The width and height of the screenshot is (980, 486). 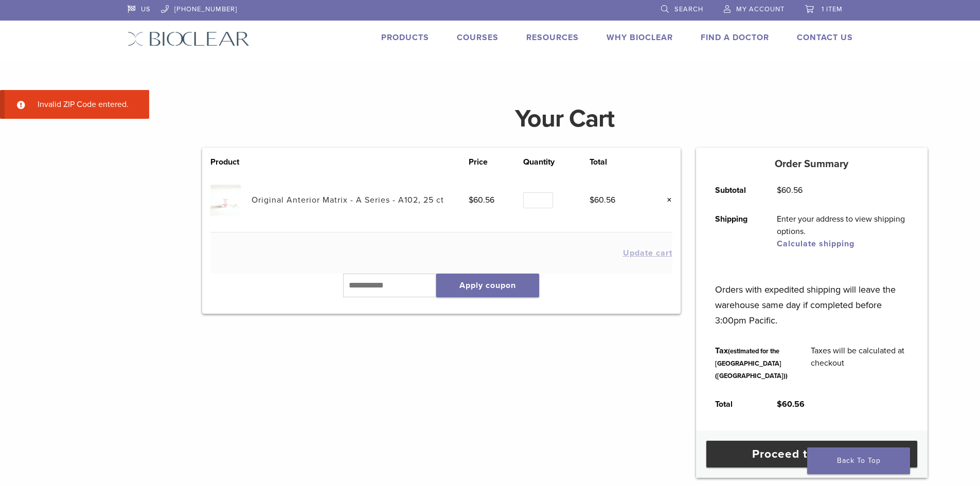 What do you see at coordinates (734, 232) in the screenshot?
I see `th: Shipping` at bounding box center [734, 232].